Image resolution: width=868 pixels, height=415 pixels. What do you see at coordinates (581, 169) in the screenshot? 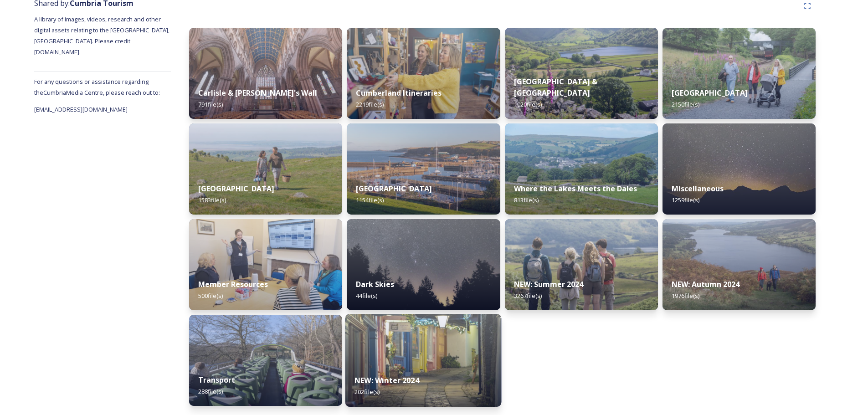
I see `img: Attract%2520and%2520Disperse%2520%28274%2520of%25201364%29.jpg` at bounding box center [581, 169].